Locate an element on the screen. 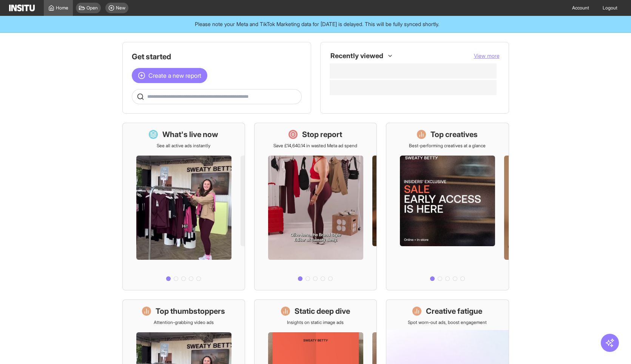 The image size is (631, 364). span: View more is located at coordinates (487, 56).